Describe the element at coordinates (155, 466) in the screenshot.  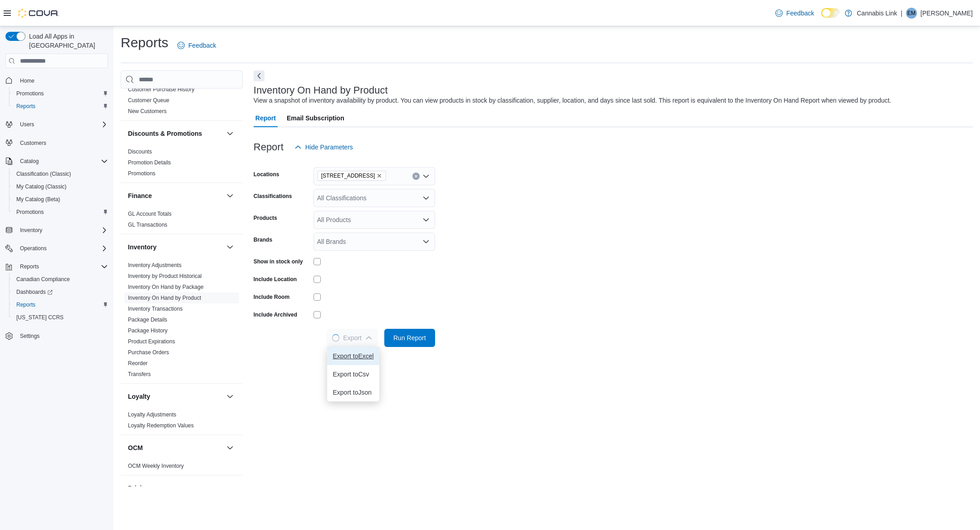
I see `a: OCM Weekly Inventory` at that location.